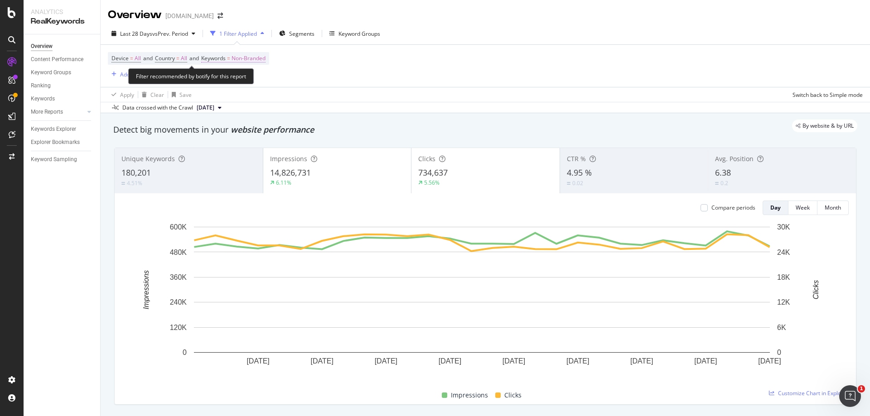  What do you see at coordinates (220, 16) in the screenshot?
I see `div: arrow-right-arrow-left` at bounding box center [220, 16].